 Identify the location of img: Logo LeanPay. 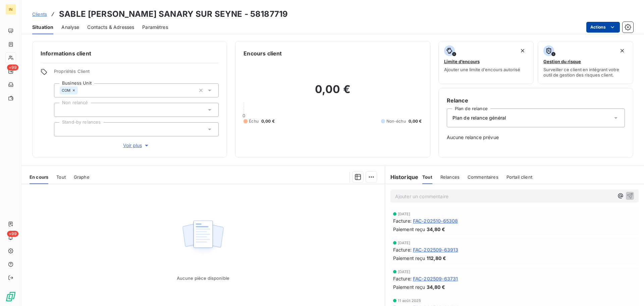
(11, 296).